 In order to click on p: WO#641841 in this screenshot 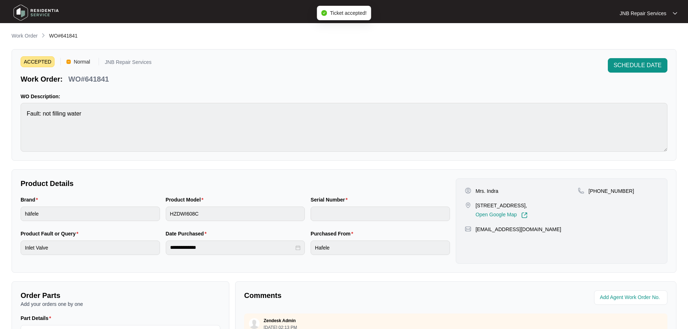, I will do `click(88, 79)`.